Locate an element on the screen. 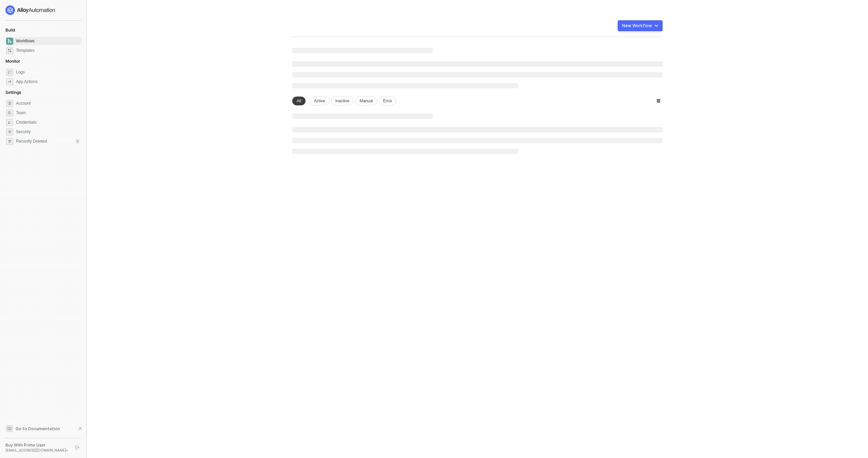 The height and width of the screenshot is (458, 868). div: All is located at coordinates (299, 101).